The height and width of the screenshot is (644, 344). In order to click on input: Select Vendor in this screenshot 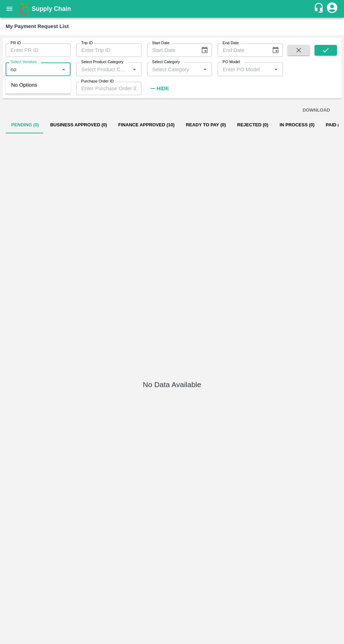, I will do `click(33, 69)`.